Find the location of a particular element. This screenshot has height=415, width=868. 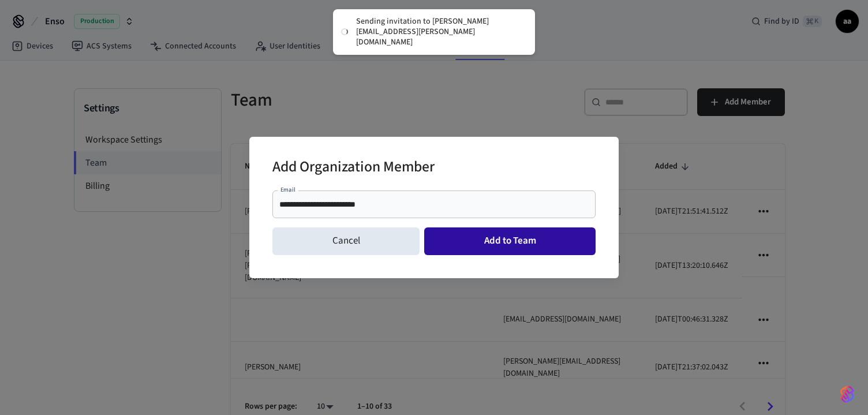

label: Email is located at coordinates (288, 189).